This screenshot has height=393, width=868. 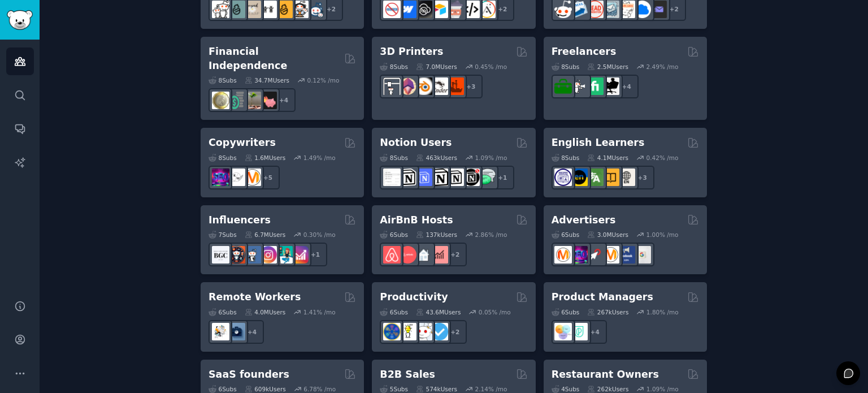 I want to click on img: FixMyPrint, so click(x=455, y=86).